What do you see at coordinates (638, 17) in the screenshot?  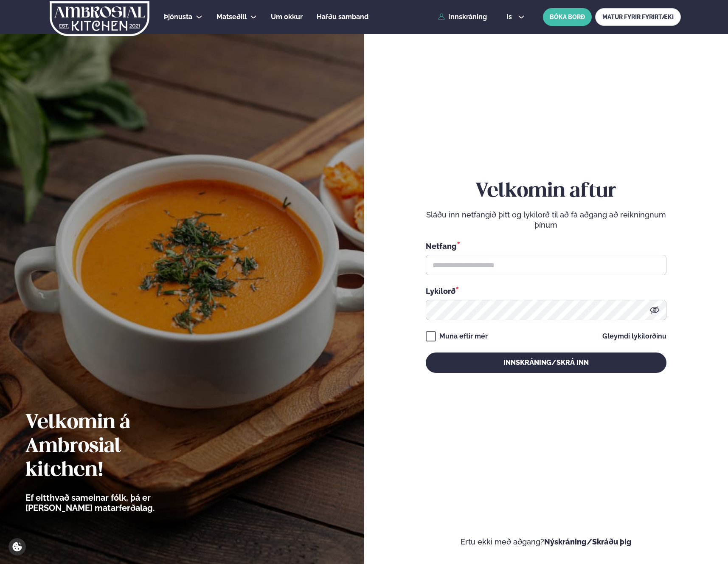 I see `a: MATUR FYRIR FYRIRTÆKI` at bounding box center [638, 17].